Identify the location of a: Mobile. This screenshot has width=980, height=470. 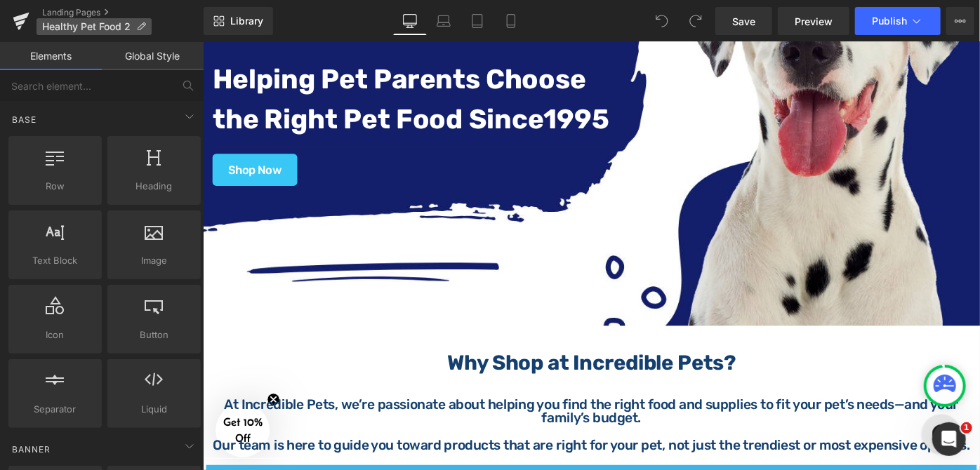
(511, 21).